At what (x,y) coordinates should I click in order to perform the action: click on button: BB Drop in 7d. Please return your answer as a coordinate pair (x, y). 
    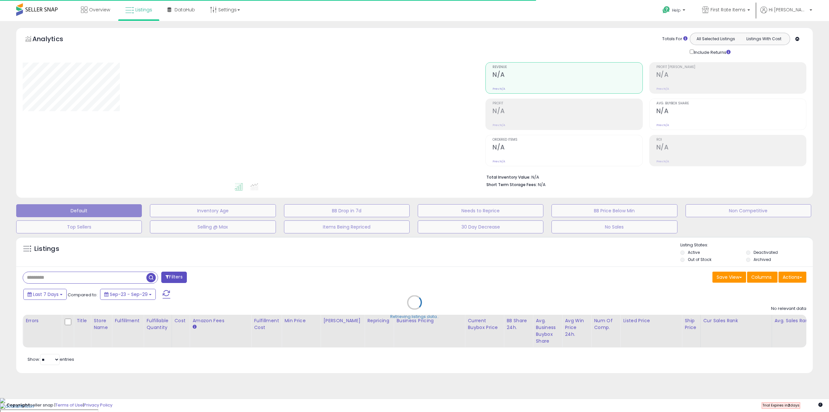
    Looking at the image, I should click on (347, 211).